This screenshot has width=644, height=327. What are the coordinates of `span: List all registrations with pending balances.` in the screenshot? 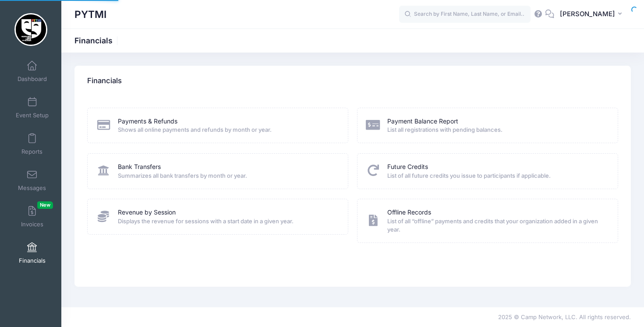 It's located at (497, 130).